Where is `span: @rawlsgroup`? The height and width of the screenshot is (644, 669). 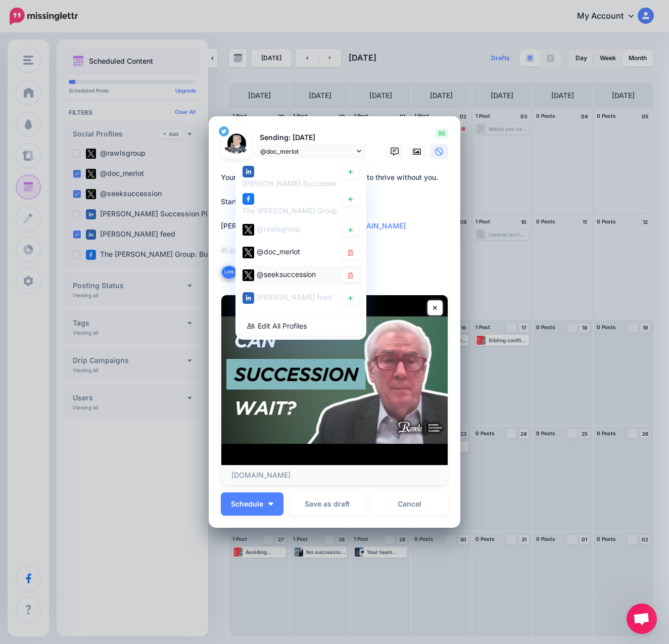 span: @rawlsgroup is located at coordinates (278, 229).